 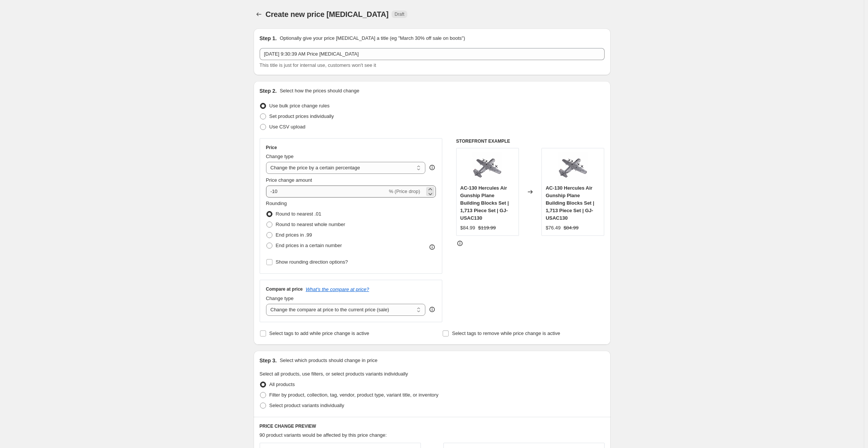 What do you see at coordinates (285, 289) in the screenshot?
I see `h3: Compare at price` at bounding box center [285, 289].